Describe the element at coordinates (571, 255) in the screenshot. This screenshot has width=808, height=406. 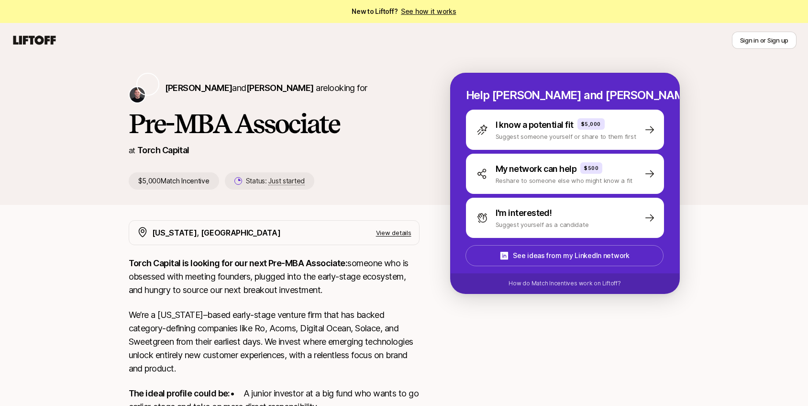
I see `p: See ideas from my LinkedIn network` at that location.